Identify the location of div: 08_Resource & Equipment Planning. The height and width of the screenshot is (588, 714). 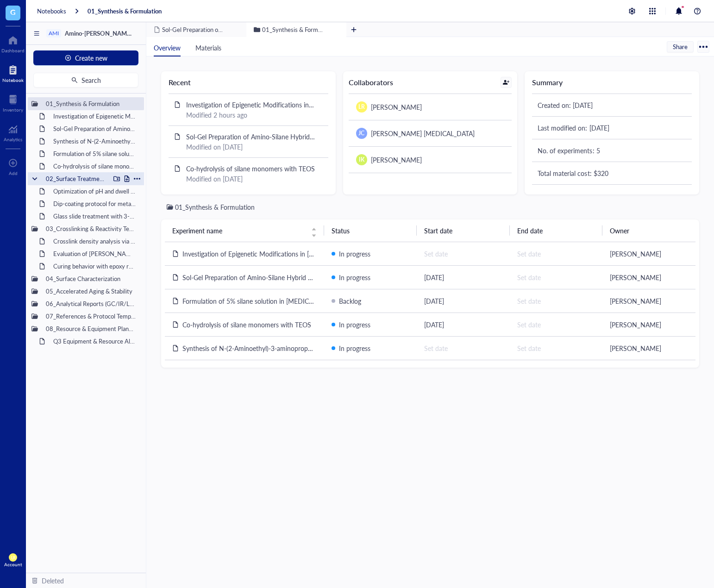
(91, 329).